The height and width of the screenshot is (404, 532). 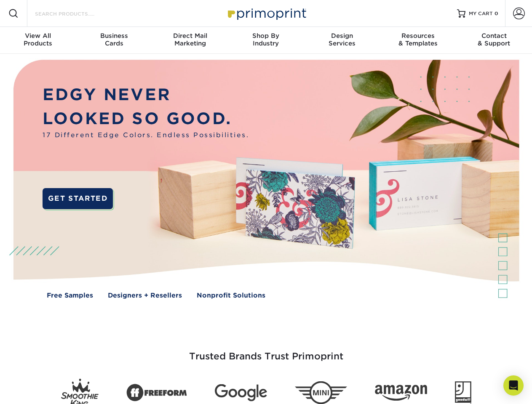 What do you see at coordinates (146, 135) in the screenshot?
I see `span: 17 Different Edge Colors. Endless Possibilities.` at bounding box center [146, 135].